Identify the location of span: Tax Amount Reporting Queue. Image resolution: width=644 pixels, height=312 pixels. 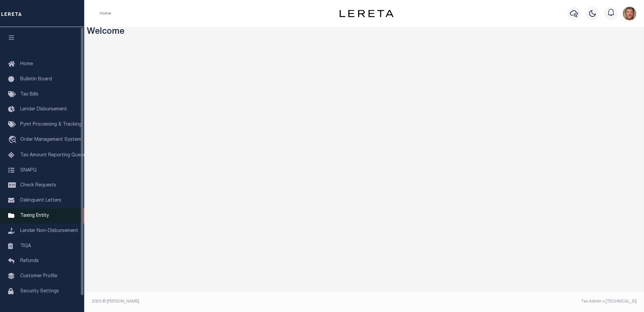
(53, 155).